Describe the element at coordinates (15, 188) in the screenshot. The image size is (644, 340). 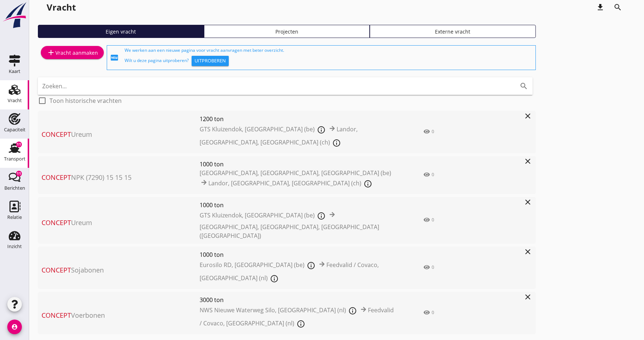
I see `div: Berichten` at that location.